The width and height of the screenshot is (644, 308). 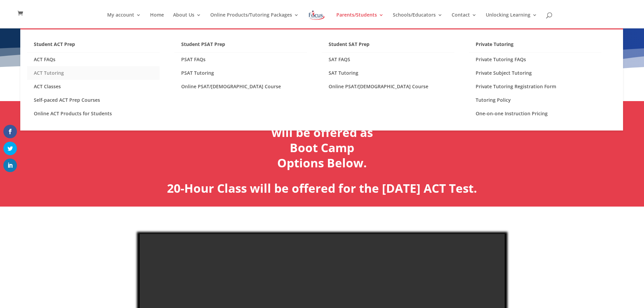 What do you see at coordinates (241, 46) in the screenshot?
I see `a: Student PSAT Prep` at bounding box center [241, 46].